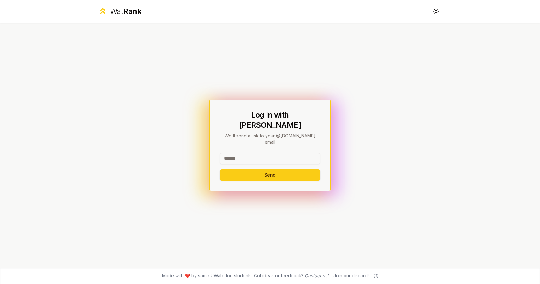  Describe the element at coordinates (270, 175) in the screenshot. I see `button: Send` at that location.